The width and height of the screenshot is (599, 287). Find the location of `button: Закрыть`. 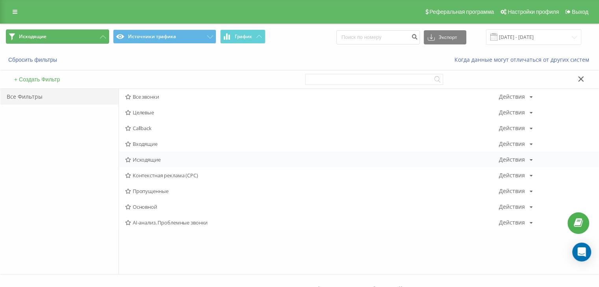

button: Закрыть is located at coordinates (581, 80).